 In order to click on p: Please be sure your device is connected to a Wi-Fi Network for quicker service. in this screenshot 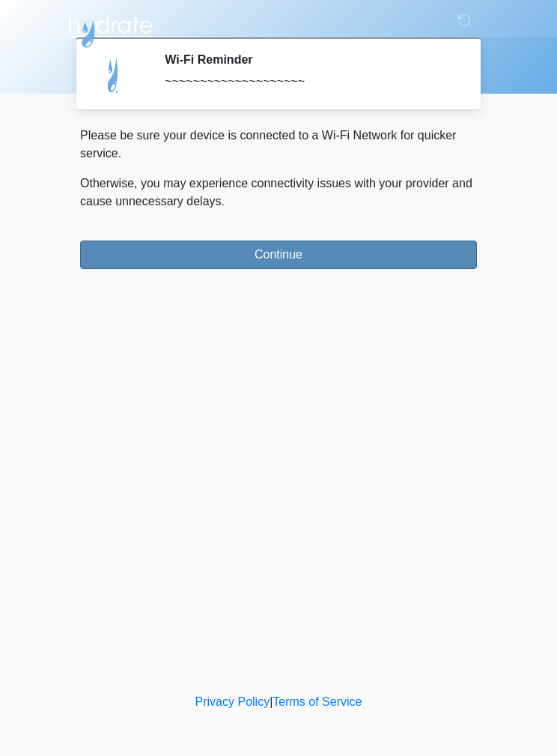, I will do `click(279, 145)`.